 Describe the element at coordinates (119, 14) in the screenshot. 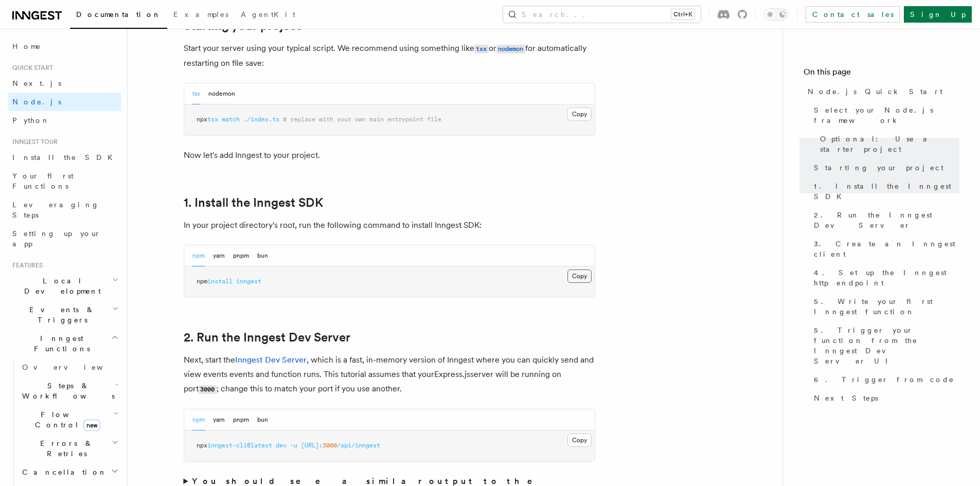

I see `span: Documentation` at that location.